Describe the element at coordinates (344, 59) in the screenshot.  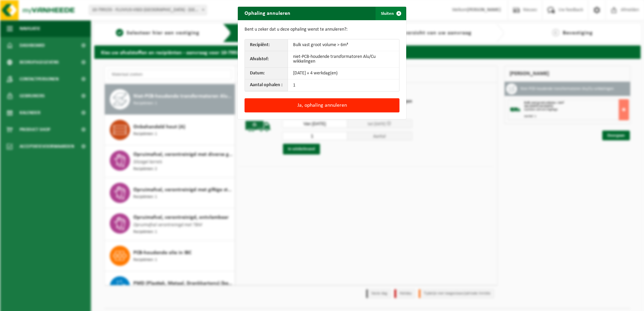
I see `td: niet-PCB-houdende transformatoren Alu/Cu wikkelingen` at that location.